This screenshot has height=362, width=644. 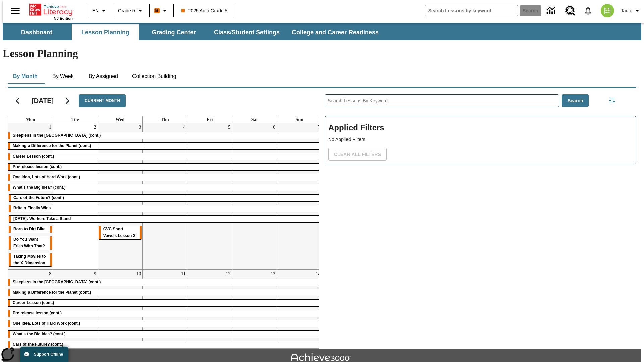 What do you see at coordinates (552, 11) in the screenshot?
I see `a: Data Center` at bounding box center [552, 11].